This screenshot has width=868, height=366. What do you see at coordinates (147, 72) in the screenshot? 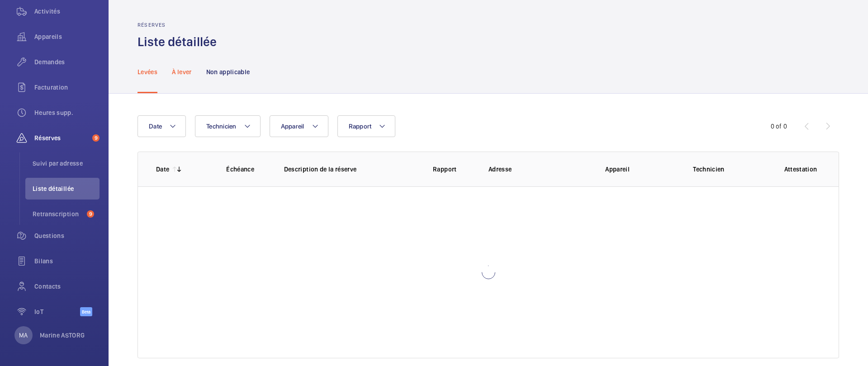
I see `p: Levées` at bounding box center [147, 72].